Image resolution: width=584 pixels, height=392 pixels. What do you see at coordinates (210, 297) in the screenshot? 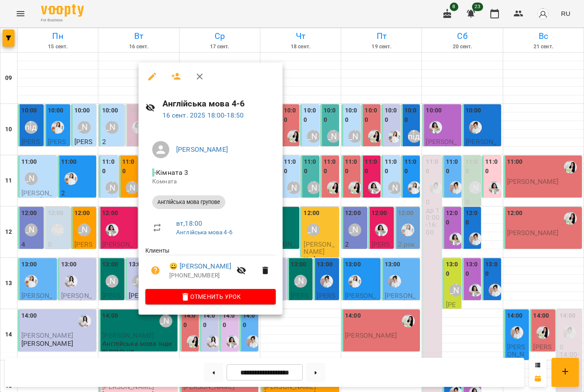
I see `button: Отменить Урок` at bounding box center [210, 297].